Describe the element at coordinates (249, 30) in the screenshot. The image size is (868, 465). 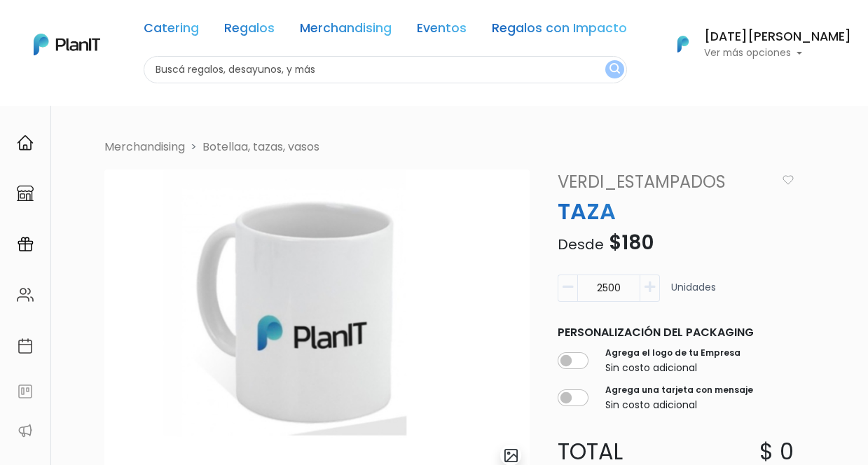
I see `a: Regalos` at that location.